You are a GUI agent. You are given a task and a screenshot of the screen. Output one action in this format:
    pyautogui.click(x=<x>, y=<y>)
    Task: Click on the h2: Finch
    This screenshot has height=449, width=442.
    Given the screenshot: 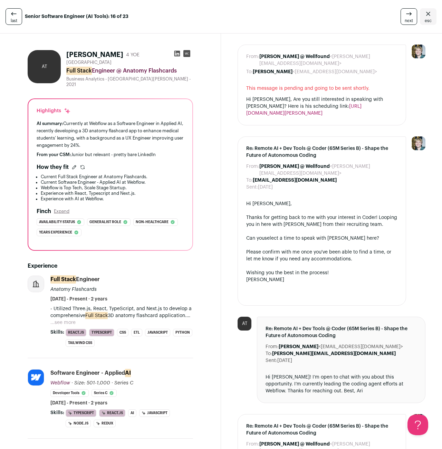 What is the action you would take?
    pyautogui.click(x=44, y=211)
    